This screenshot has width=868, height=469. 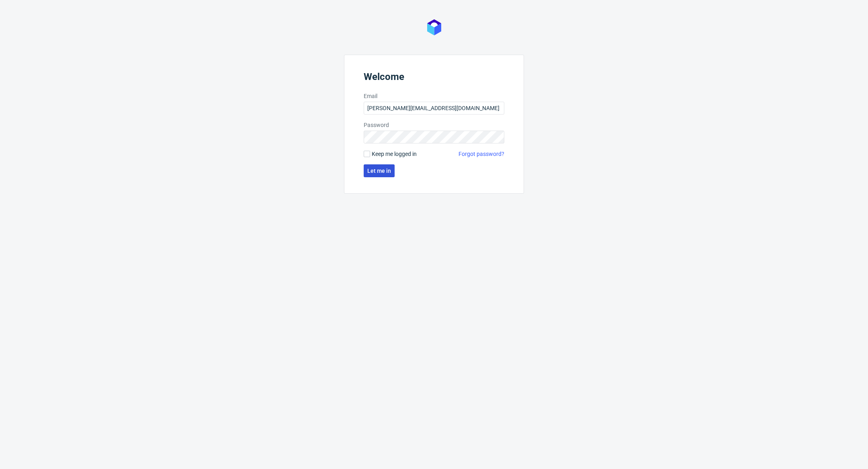 I want to click on label: Email, so click(x=434, y=96).